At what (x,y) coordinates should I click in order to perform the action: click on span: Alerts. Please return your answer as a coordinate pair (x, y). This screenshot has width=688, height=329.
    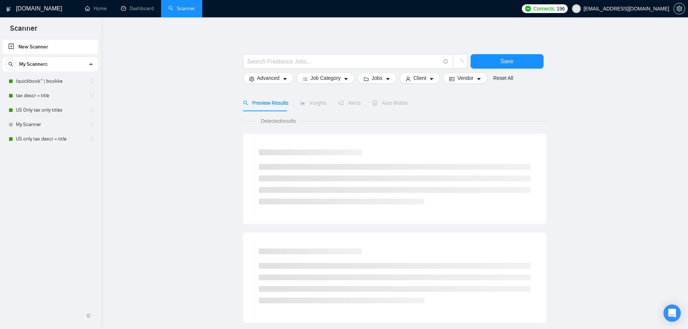
    Looking at the image, I should click on (350, 103).